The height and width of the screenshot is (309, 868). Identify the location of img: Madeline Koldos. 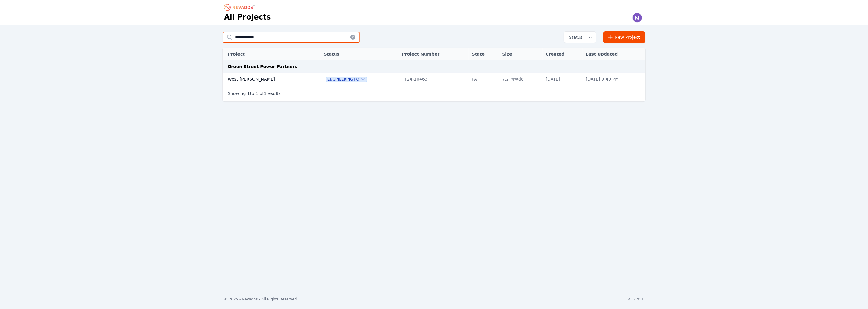
(637, 18).